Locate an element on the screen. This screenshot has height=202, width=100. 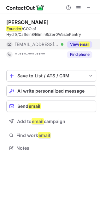
span: Send is located at coordinates (29, 106).